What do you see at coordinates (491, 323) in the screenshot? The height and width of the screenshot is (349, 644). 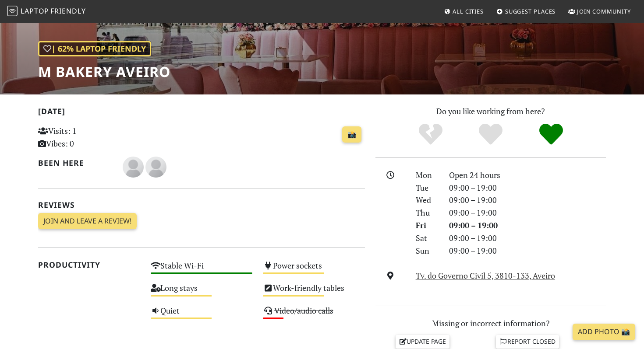 I see `p: Missing or incorrect information?` at bounding box center [491, 323].